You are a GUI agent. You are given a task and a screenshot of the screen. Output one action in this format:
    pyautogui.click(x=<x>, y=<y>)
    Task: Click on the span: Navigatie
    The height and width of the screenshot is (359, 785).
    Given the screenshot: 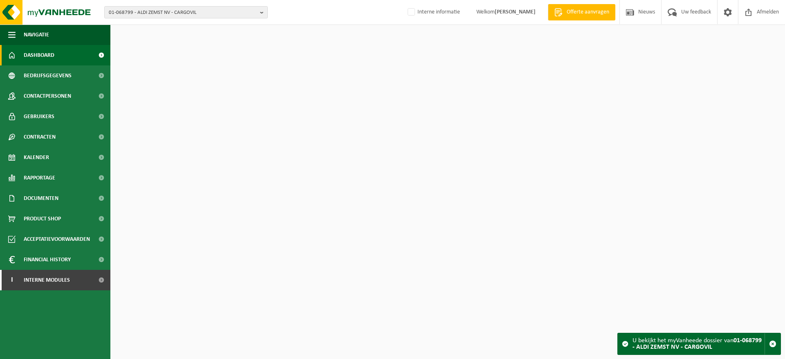 What is the action you would take?
    pyautogui.click(x=36, y=35)
    